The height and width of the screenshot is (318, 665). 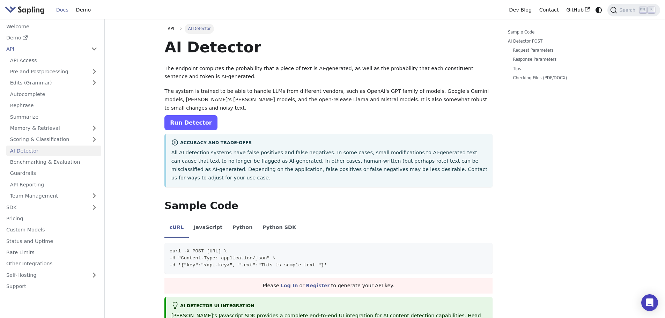 I want to click on span: AI Detector, so click(x=199, y=29).